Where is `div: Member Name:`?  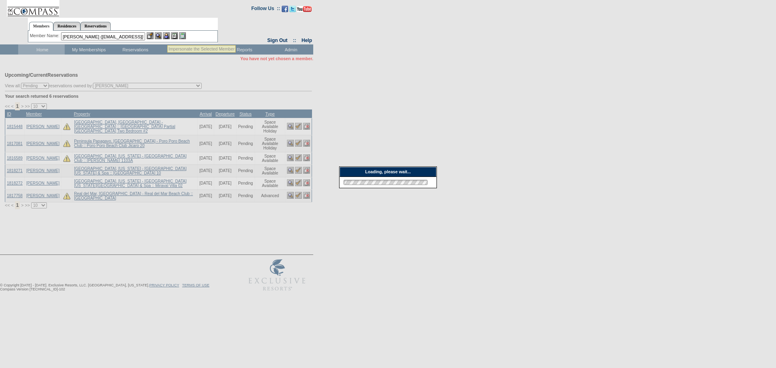
div: Member Name: is located at coordinates (45, 36).